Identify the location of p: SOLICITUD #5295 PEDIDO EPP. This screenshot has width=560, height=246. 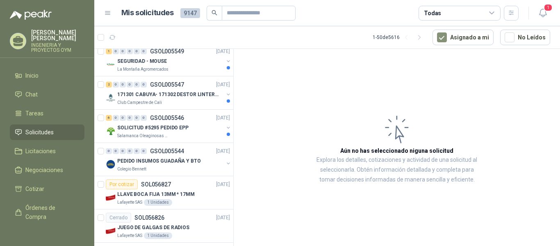
(153, 128).